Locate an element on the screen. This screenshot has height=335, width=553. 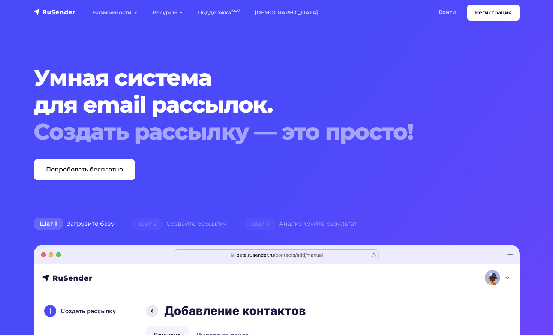
a: Ресурсы is located at coordinates (168, 12).